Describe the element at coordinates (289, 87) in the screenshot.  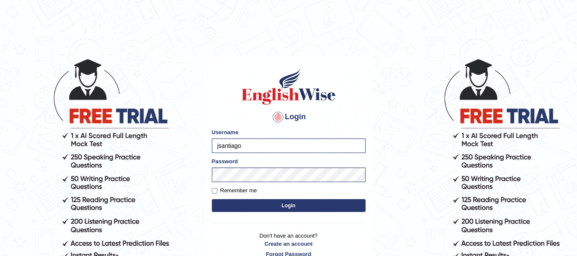
I see `img: Logo of English Wise sign in for intelligent practice with AI` at that location.